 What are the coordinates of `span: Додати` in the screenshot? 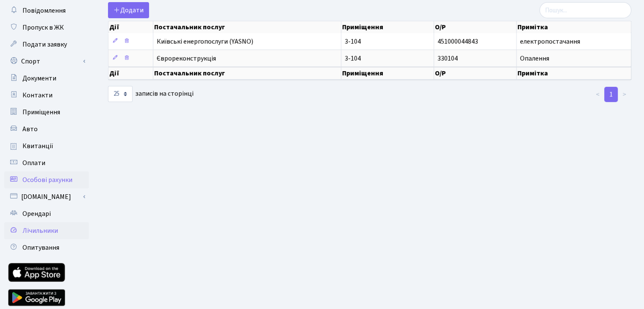 It's located at (128, 10).